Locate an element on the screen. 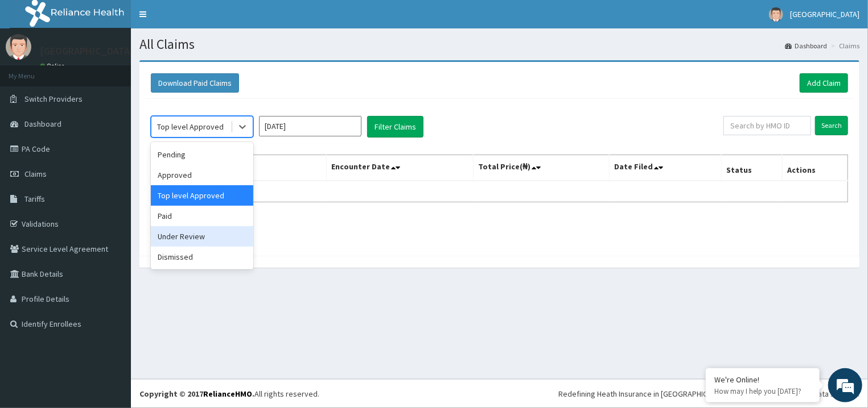 Image resolution: width=868 pixels, height=408 pixels. span: Switch Providers is located at coordinates (53, 99).